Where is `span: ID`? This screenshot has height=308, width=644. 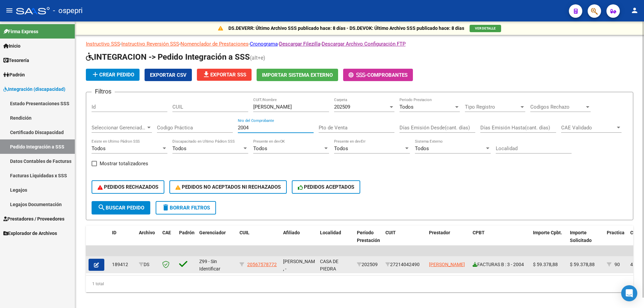 span: ID is located at coordinates (114, 233).